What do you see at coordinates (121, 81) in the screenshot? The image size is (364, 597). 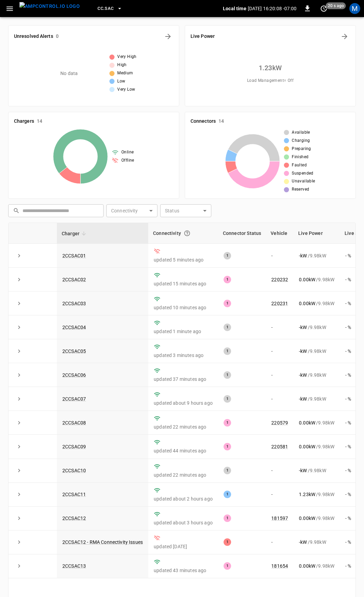 I see `span: Low` at bounding box center [121, 81].